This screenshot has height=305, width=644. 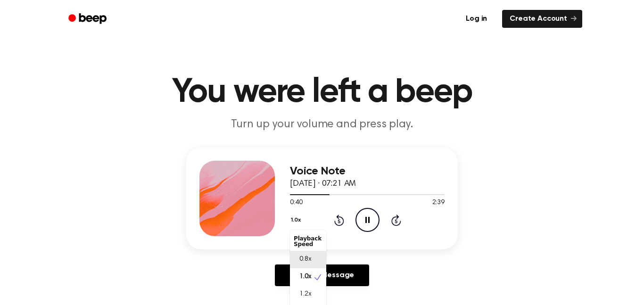 What do you see at coordinates (308, 242) in the screenshot?
I see `div: Playback Speed` at bounding box center [308, 242].